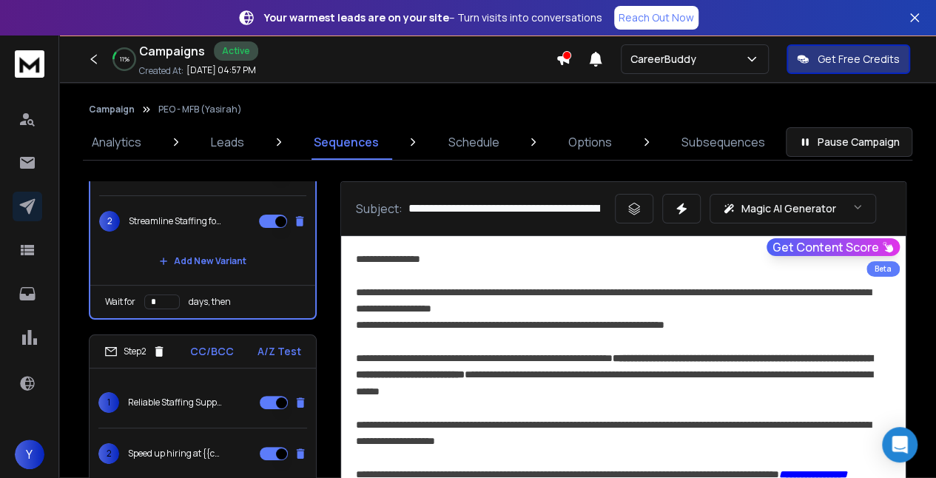 Image resolution: width=936 pixels, height=478 pixels. Describe the element at coordinates (590, 142) in the screenshot. I see `p: Options` at that location.